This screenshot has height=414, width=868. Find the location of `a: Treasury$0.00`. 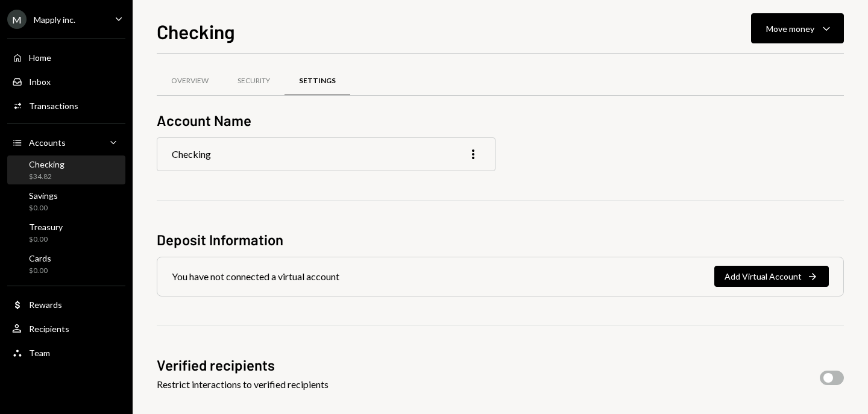

a: Treasury$0.00 is located at coordinates (67, 232).